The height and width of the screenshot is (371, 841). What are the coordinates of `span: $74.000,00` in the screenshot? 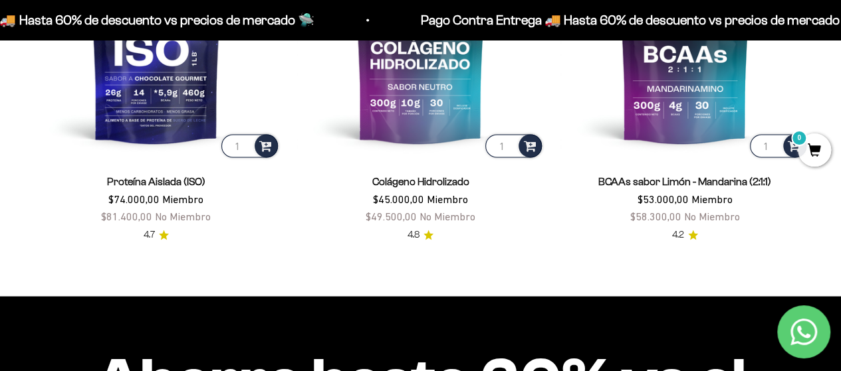 It's located at (134, 199).